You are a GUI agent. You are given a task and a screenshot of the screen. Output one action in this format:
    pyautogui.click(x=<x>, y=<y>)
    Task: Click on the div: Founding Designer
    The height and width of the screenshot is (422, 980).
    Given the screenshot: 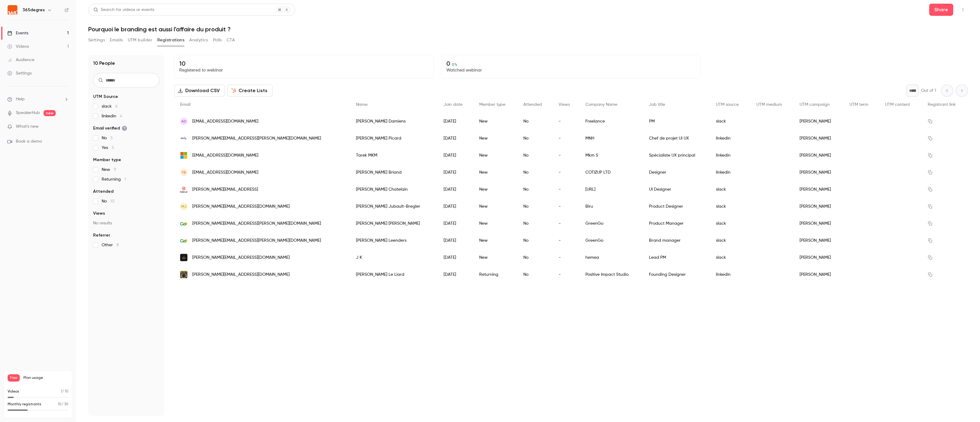 What is the action you would take?
    pyautogui.click(x=676, y=275)
    